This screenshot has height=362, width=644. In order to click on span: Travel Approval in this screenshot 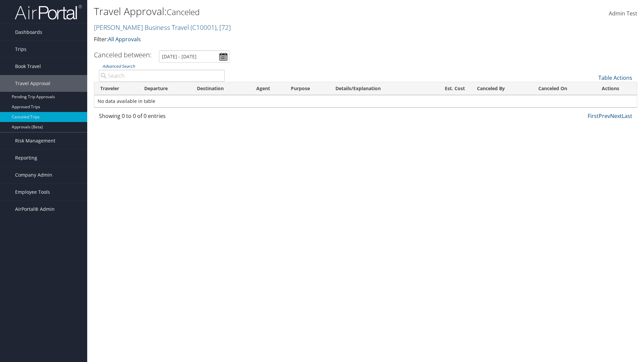, I will do `click(33, 83)`.